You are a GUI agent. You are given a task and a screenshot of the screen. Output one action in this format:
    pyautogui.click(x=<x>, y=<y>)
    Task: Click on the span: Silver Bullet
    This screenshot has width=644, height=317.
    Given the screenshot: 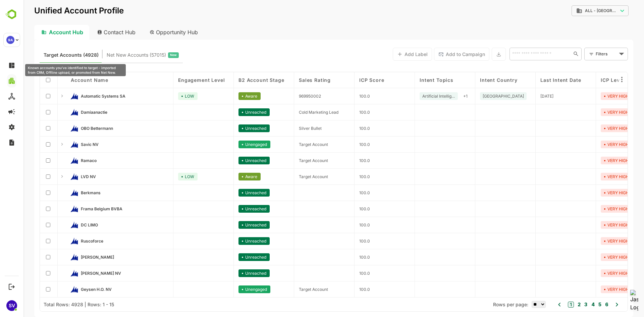 What is the action you would take?
    pyautogui.click(x=287, y=128)
    